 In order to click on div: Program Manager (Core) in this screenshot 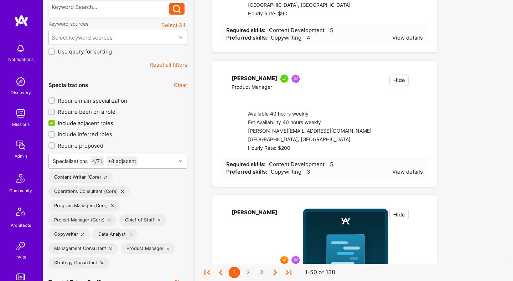, I will do `click(84, 205)`.